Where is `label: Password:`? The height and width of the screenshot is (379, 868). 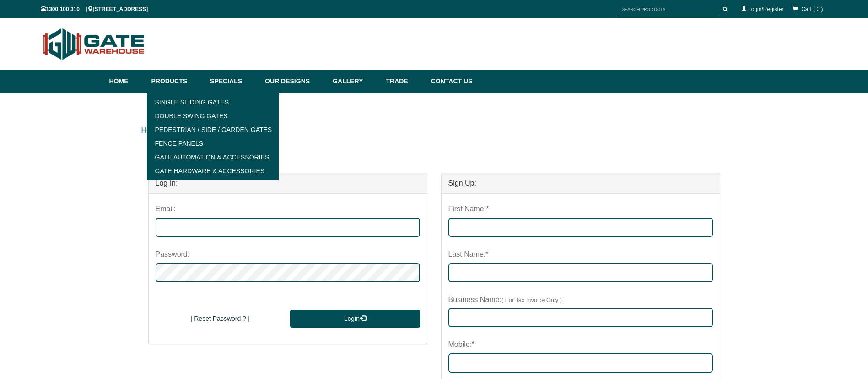
label: Password: is located at coordinates (172, 254).